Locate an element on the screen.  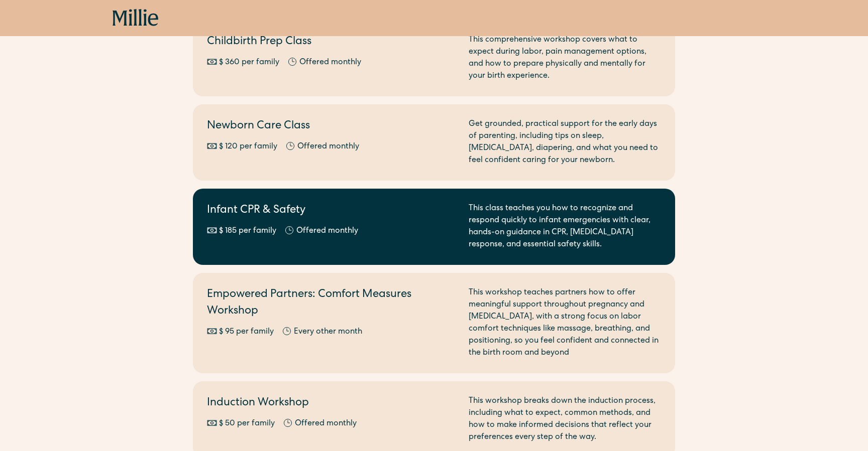
h2: Empowered Partners: Comfort Measures Workshop is located at coordinates (332, 304).